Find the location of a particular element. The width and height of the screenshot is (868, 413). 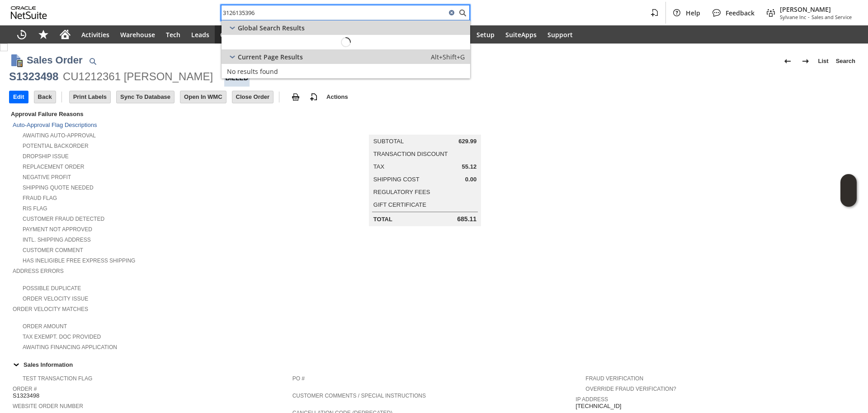

a: No results found is located at coordinates (346, 71).